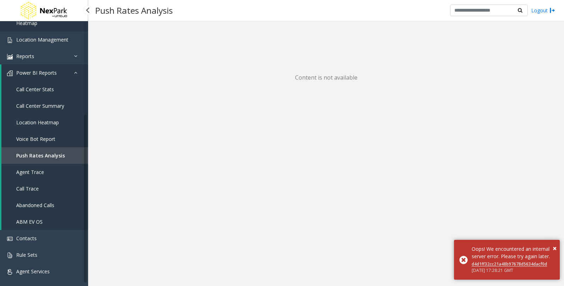 Image resolution: width=564 pixels, height=286 pixels. Describe the element at coordinates (27, 255) in the screenshot. I see `span: Rule Sets` at that location.